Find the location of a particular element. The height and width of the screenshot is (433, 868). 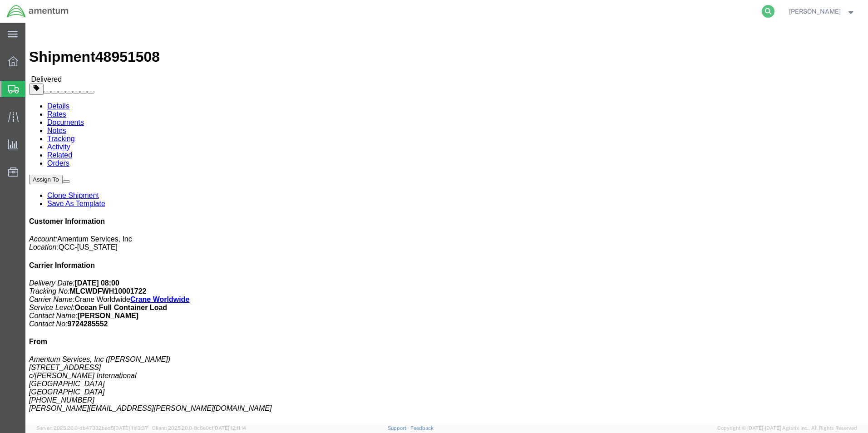

span: Client: 2025.20.0-8c6e0cf is located at coordinates (199, 428).